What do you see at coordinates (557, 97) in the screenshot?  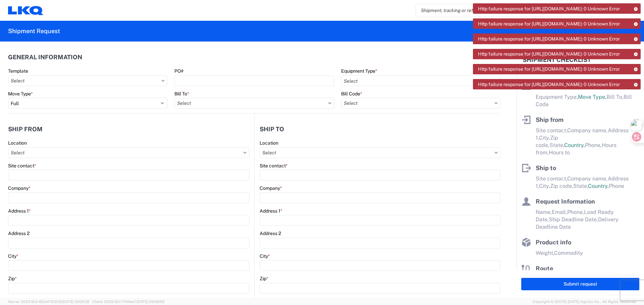 I see `span: Equipment Type,` at bounding box center [557, 97].